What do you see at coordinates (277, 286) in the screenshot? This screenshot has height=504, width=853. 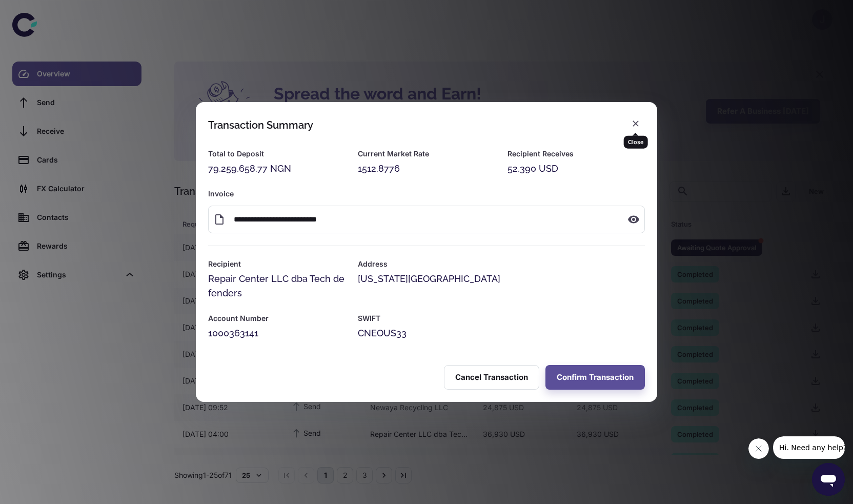 I see `div: Repair Center LLC dba Tech defenders` at bounding box center [277, 286].